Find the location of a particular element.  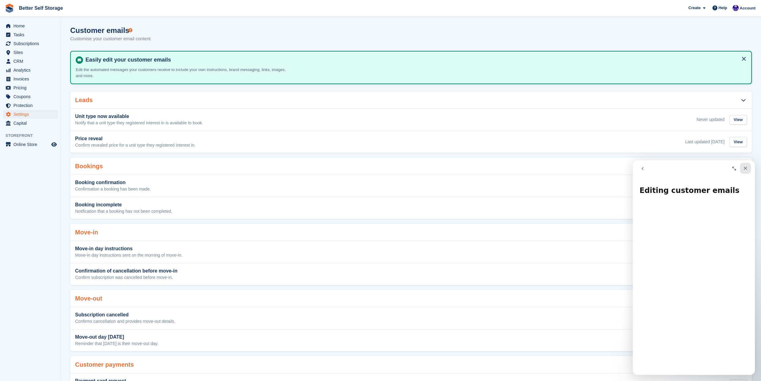

span: Create is located at coordinates (694, 8).